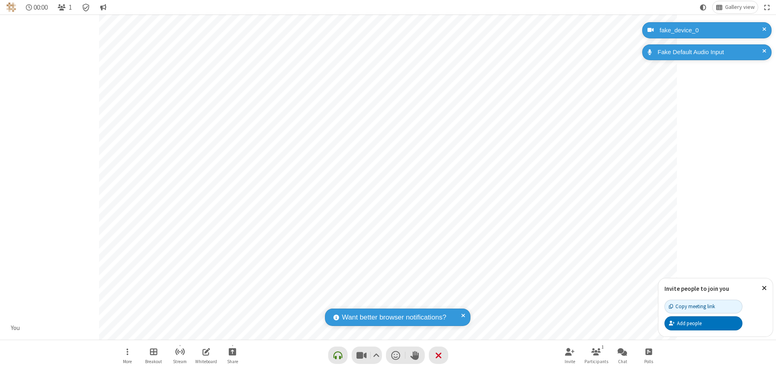 This screenshot has height=370, width=776. Describe the element at coordinates (602, 347) in the screenshot. I see `div: 1` at that location.